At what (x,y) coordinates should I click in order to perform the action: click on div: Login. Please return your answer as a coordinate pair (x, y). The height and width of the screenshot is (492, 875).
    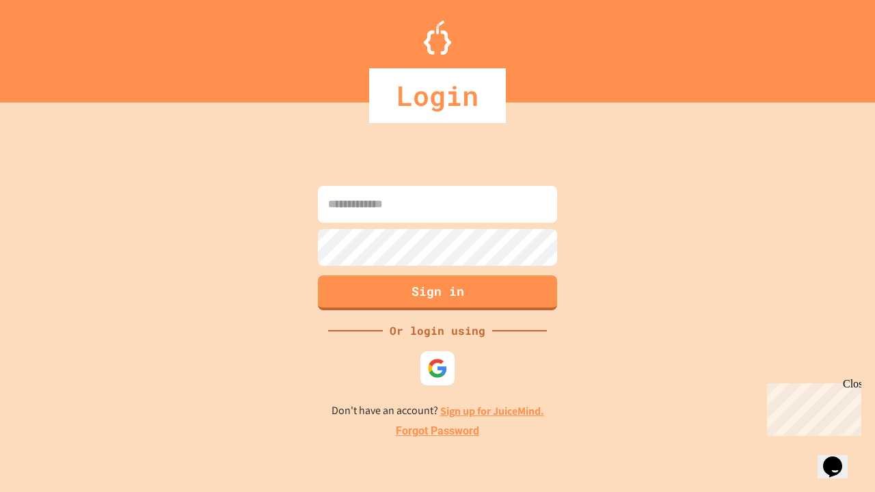
    Looking at the image, I should click on (437, 96).